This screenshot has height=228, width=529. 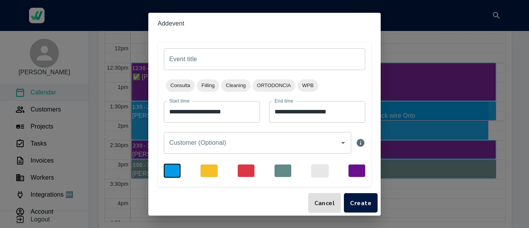 What do you see at coordinates (274, 86) in the screenshot?
I see `div: ORTODONCIA` at bounding box center [274, 86].